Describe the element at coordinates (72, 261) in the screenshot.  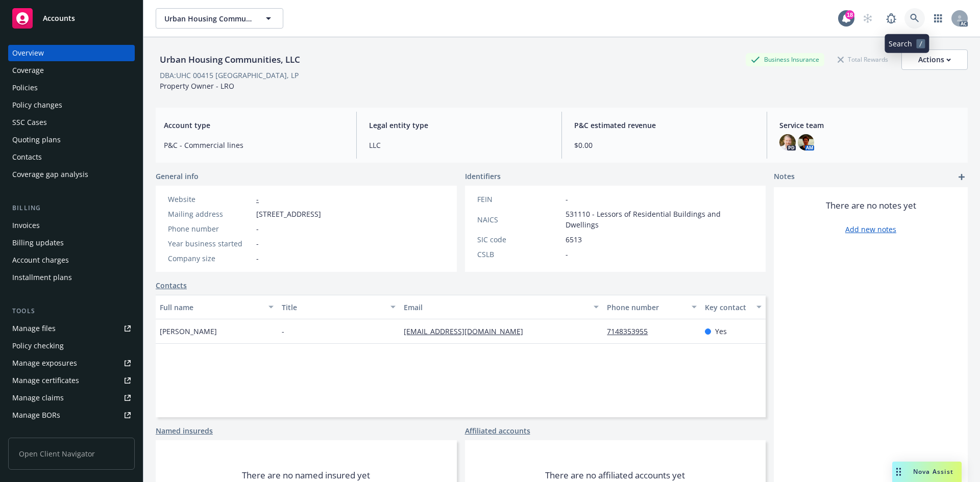
I see `a: Account charges` at that location.